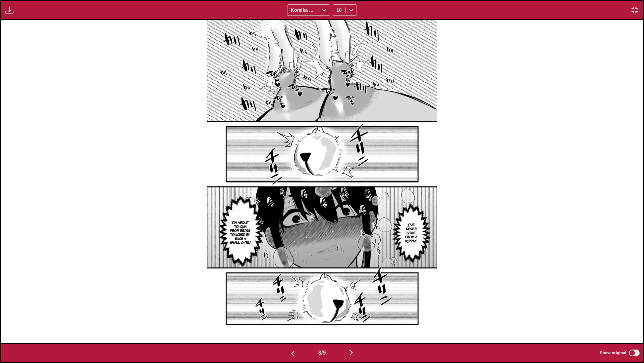 The width and height of the screenshot is (644, 363). I want to click on img: Manga Panel, so click(322, 181).